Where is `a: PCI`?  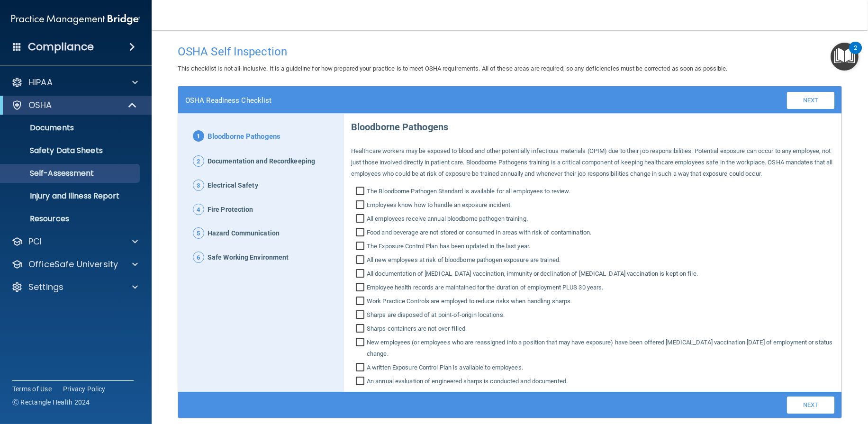
a: PCI is located at coordinates (74, 242).